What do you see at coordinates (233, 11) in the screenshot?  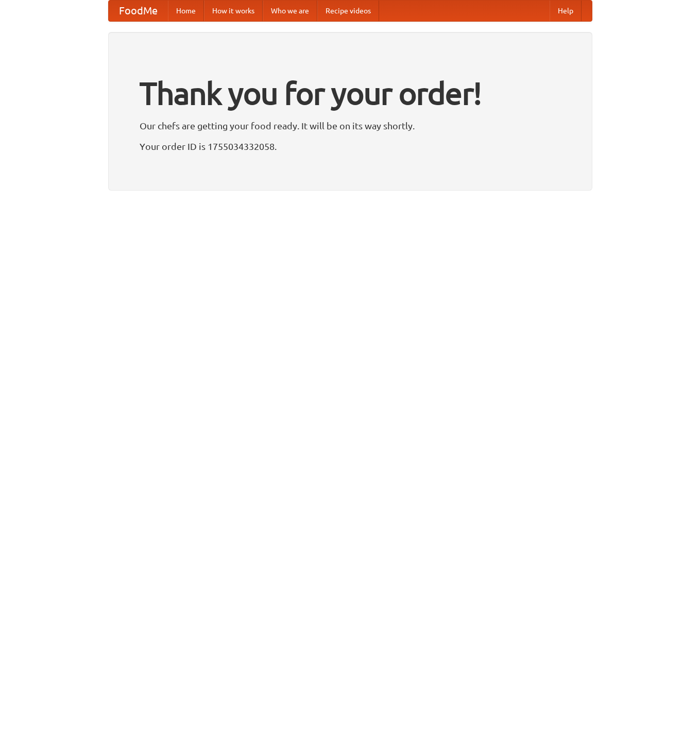 I see `a: How it works` at bounding box center [233, 11].